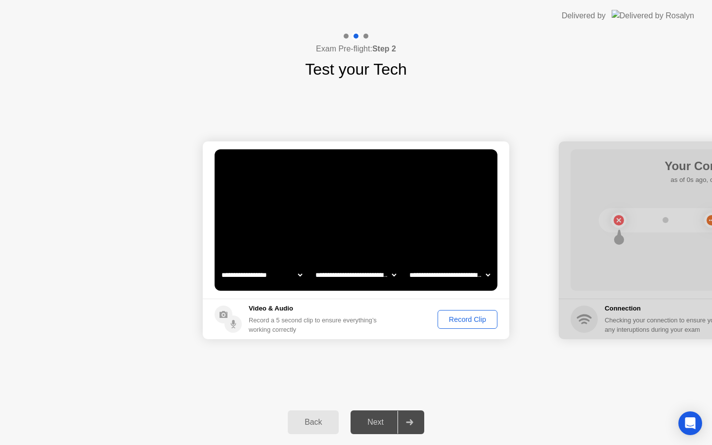  Describe the element at coordinates (356, 49) in the screenshot. I see `h4: Exam Pre-flight:` at that location.